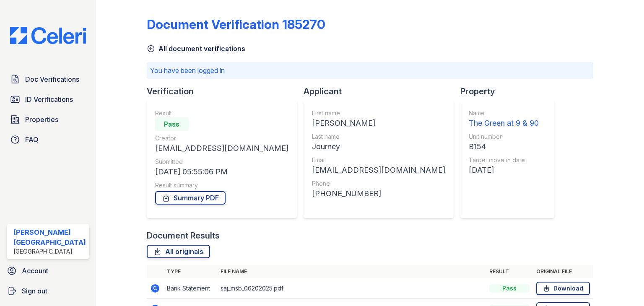 The height and width of the screenshot is (306, 644). I want to click on a: Sign out, so click(48, 291).